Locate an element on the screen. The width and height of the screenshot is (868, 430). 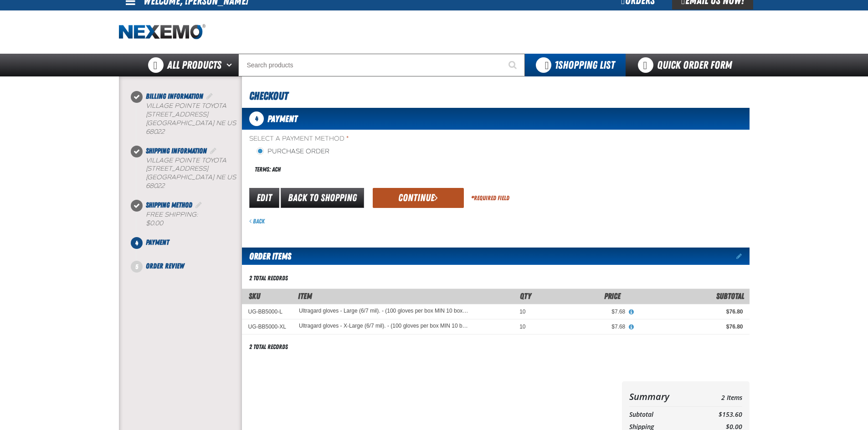
nav: Checkout steps. Current step is Payment. Step 4 of 5 is located at coordinates (186, 181).